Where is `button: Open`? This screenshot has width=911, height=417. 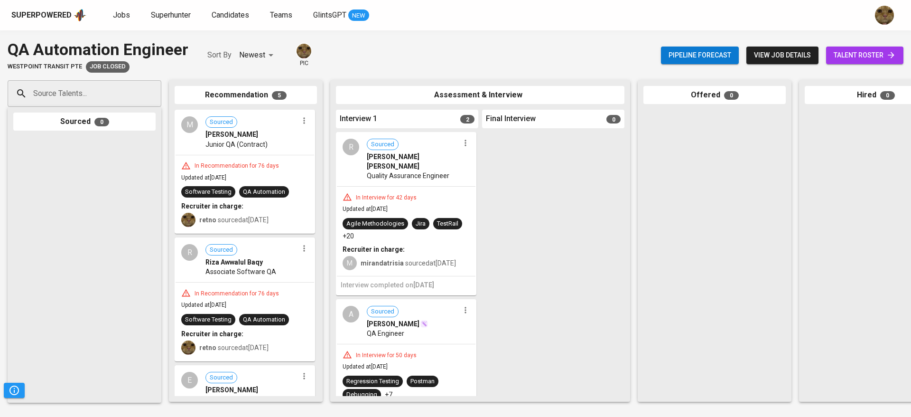
button: Open is located at coordinates (157, 94).